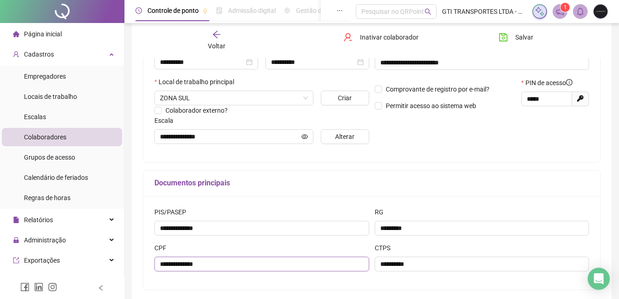 The height and width of the screenshot is (299, 619). What do you see at coordinates (42, 261) in the screenshot?
I see `span: Exportações` at bounding box center [42, 261].